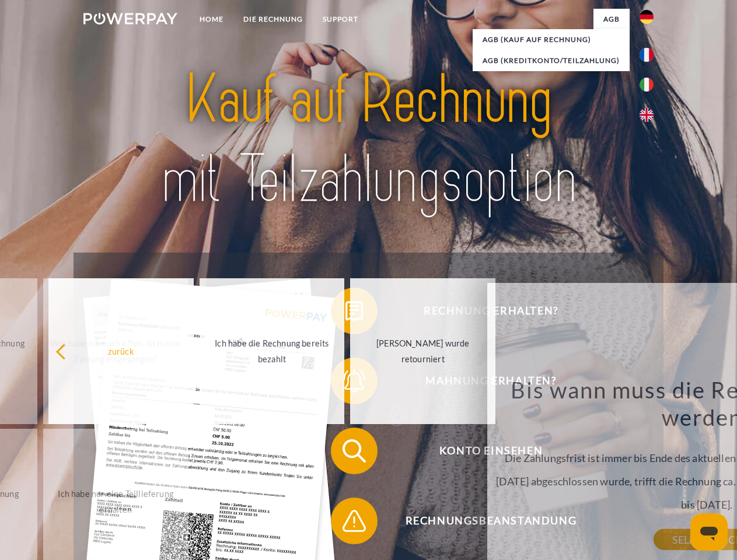 The width and height of the screenshot is (737, 560). Describe the element at coordinates (611, 19) in the screenshot. I see `a: agb` at that location.